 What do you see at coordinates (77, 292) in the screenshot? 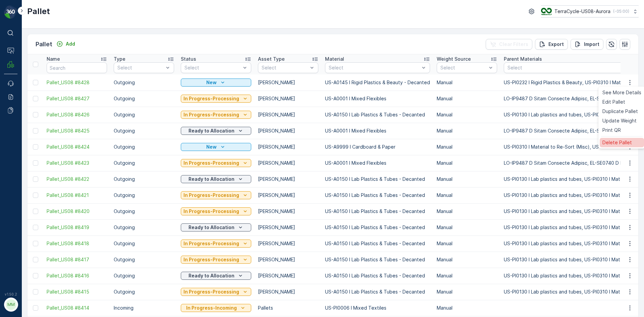
I see `a: Pallet_US08 #8415` at bounding box center [77, 292].